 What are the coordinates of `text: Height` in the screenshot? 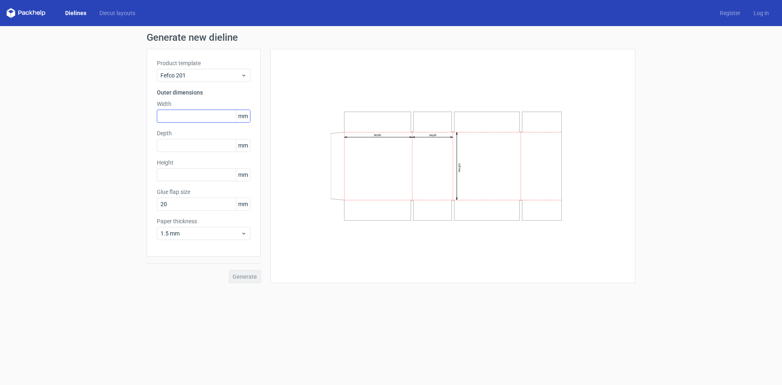 It's located at (459, 167).